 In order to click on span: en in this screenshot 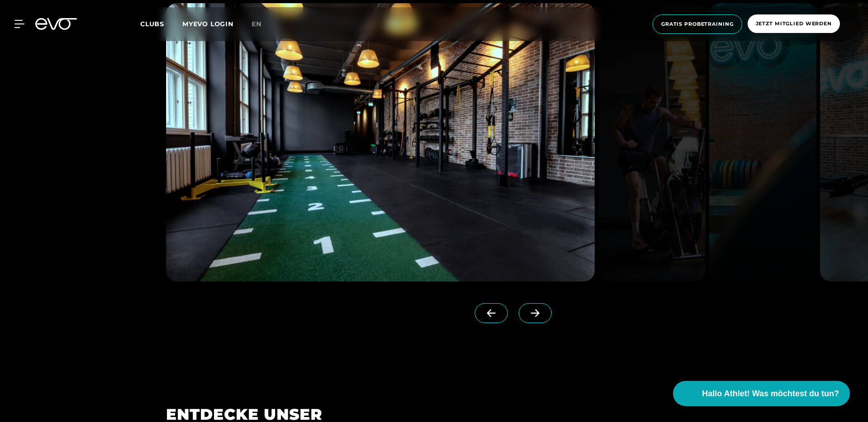, I will do `click(256, 24)`.